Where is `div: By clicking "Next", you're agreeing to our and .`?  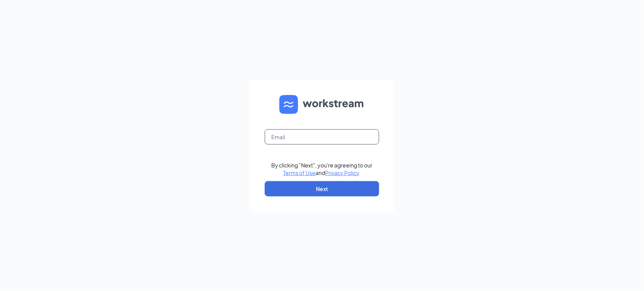 div: By clicking "Next", you're agreeing to our and . is located at coordinates (322, 169).